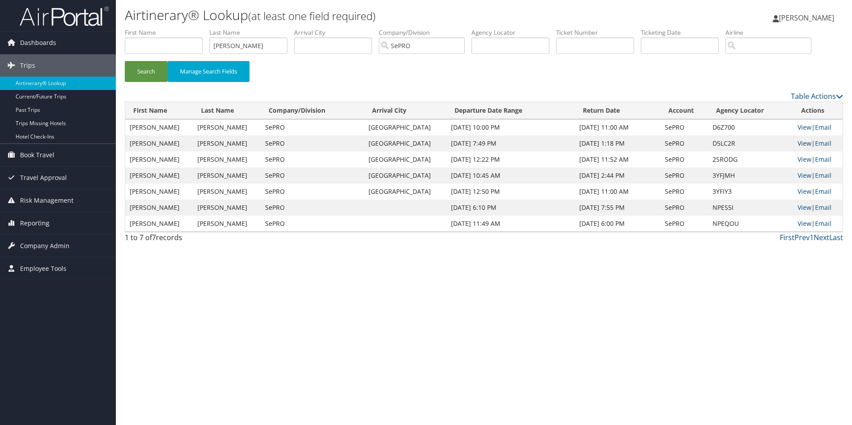 The image size is (852, 425). What do you see at coordinates (818, 111) in the screenshot?
I see `th: Actions` at bounding box center [818, 111].